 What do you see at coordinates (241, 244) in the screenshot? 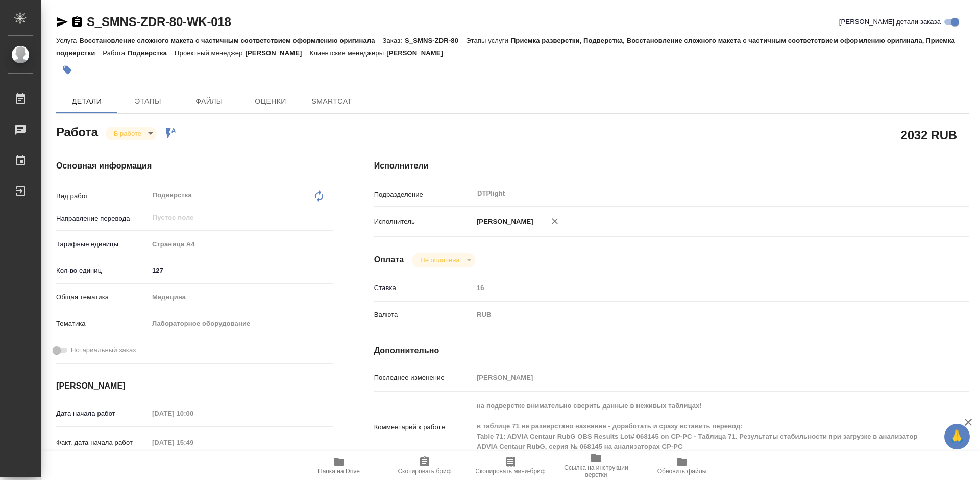
I see `div: Страница А4` at bounding box center [241, 244].